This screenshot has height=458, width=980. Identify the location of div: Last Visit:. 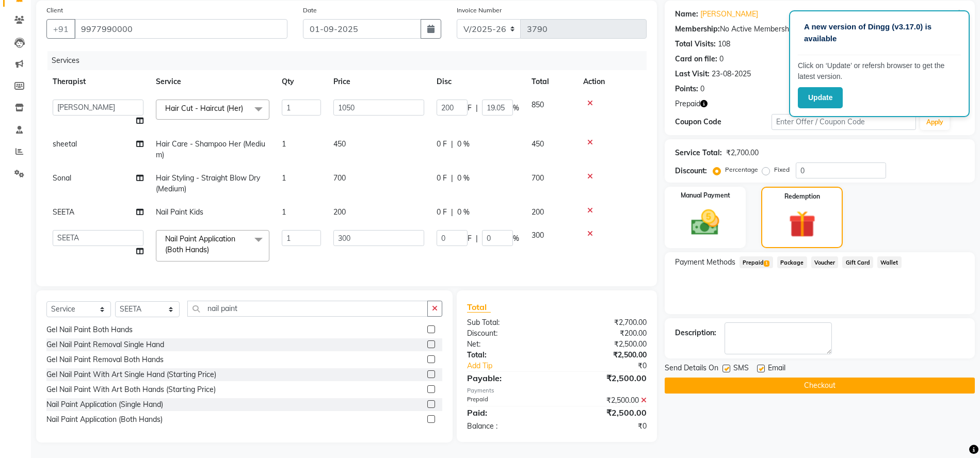
(692, 74).